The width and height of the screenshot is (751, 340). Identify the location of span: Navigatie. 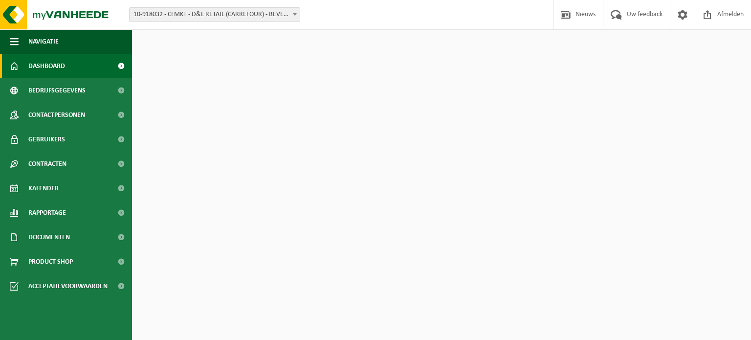
(44, 42).